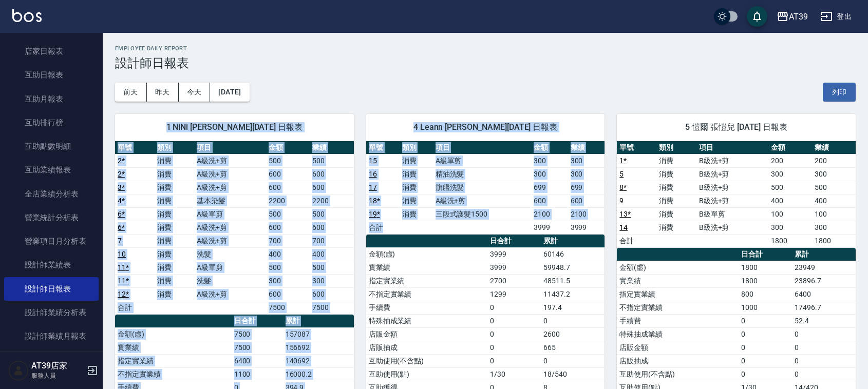  Describe the element at coordinates (122, 254) in the screenshot. I see `a: 10` at that location.